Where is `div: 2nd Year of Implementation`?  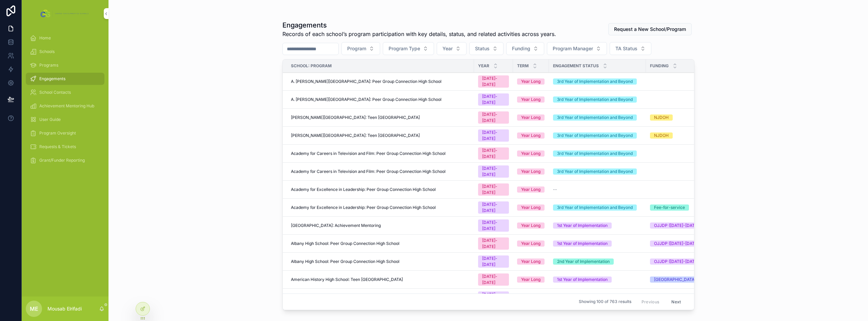
div: 2nd Year of Implementation is located at coordinates (583, 262).